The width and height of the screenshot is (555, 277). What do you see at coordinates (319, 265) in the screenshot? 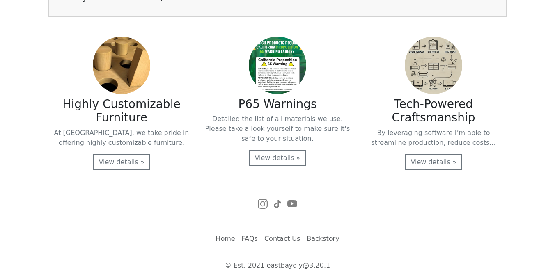
I see `a: 3.20.1` at bounding box center [319, 265].